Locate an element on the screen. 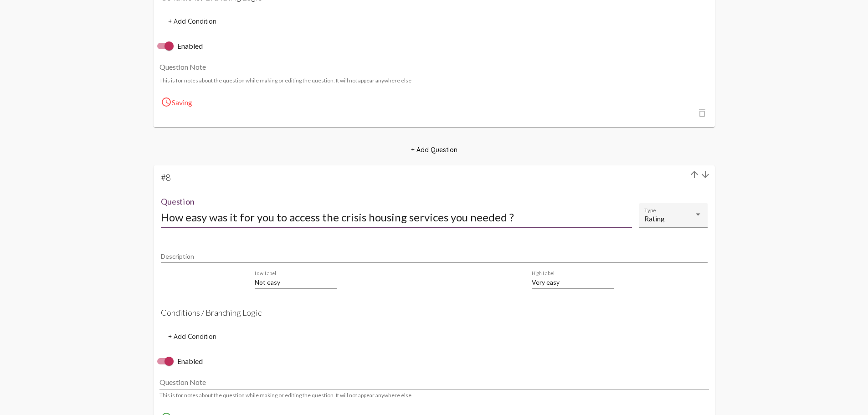  button: + Add Question is located at coordinates (434, 150).